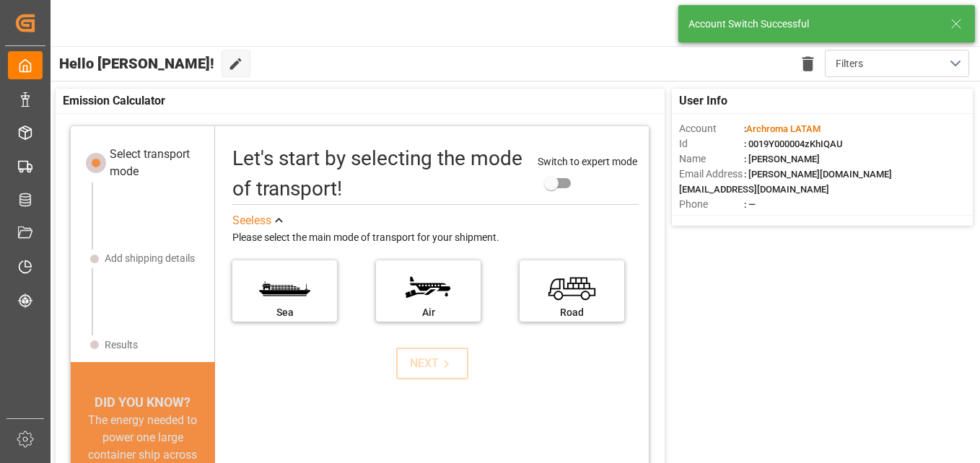  I want to click on div: See less, so click(252, 220).